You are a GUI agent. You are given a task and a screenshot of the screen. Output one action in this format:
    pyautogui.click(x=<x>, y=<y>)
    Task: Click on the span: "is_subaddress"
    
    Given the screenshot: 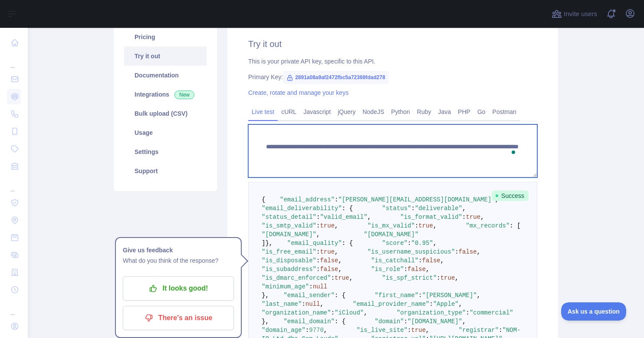 What is the action you would take?
    pyautogui.click(x=289, y=269)
    